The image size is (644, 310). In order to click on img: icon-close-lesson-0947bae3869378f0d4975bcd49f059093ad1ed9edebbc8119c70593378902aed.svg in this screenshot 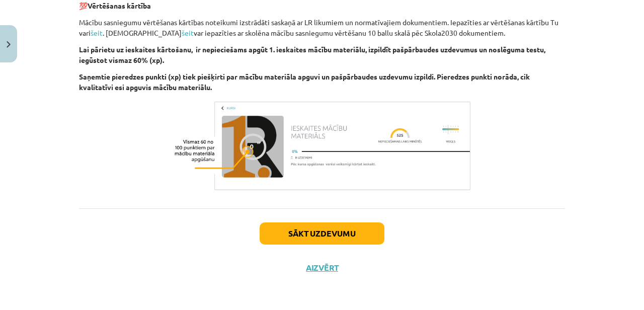, I will do `click(8, 45)`.